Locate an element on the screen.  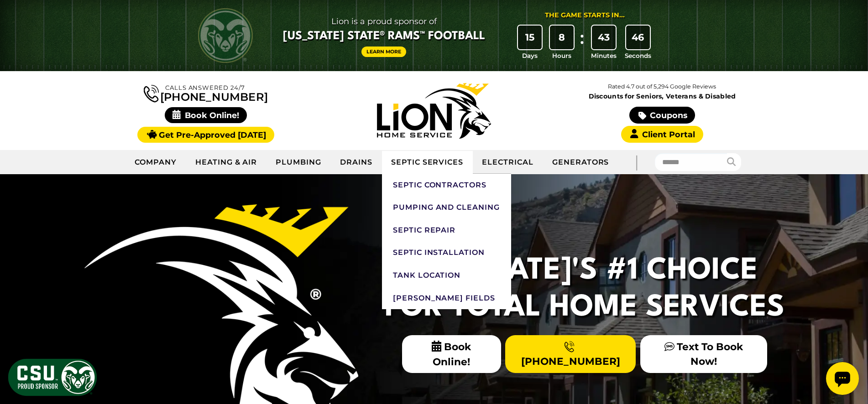
a: Electrical is located at coordinates (508, 162).